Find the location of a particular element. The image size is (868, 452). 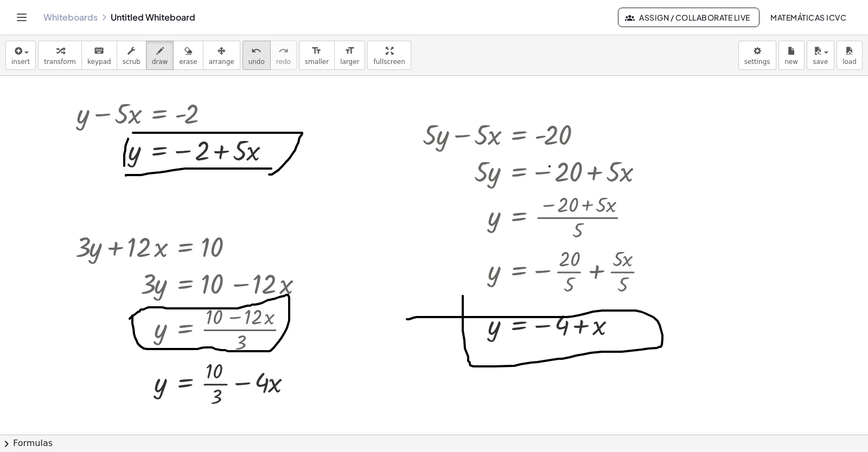

button: format_sizesmaller is located at coordinates (317, 55).